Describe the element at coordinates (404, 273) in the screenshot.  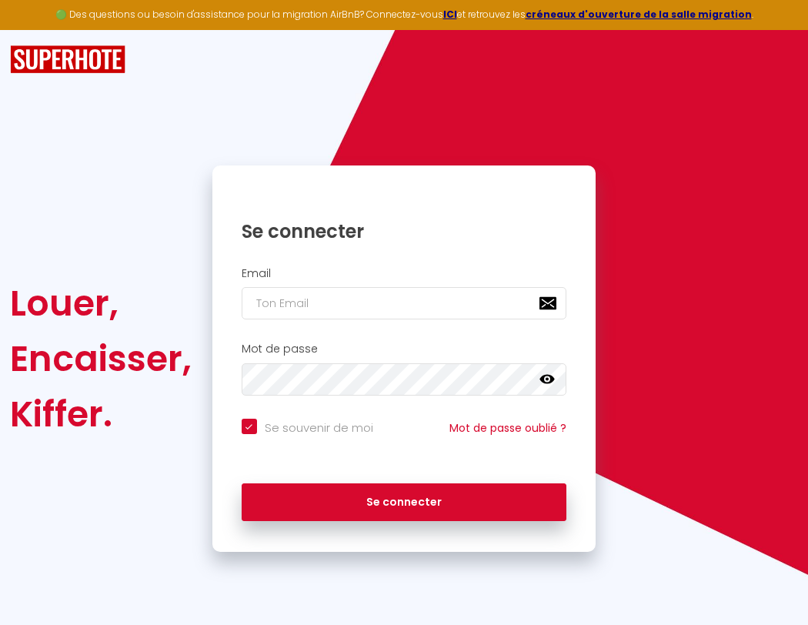
I see `h2: Email` at that location.